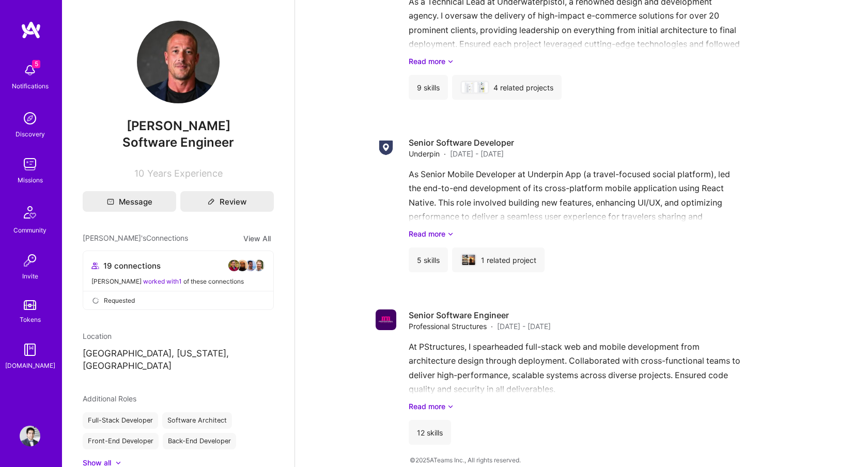 The width and height of the screenshot is (868, 467). I want to click on div: 5 skills, so click(428, 260).